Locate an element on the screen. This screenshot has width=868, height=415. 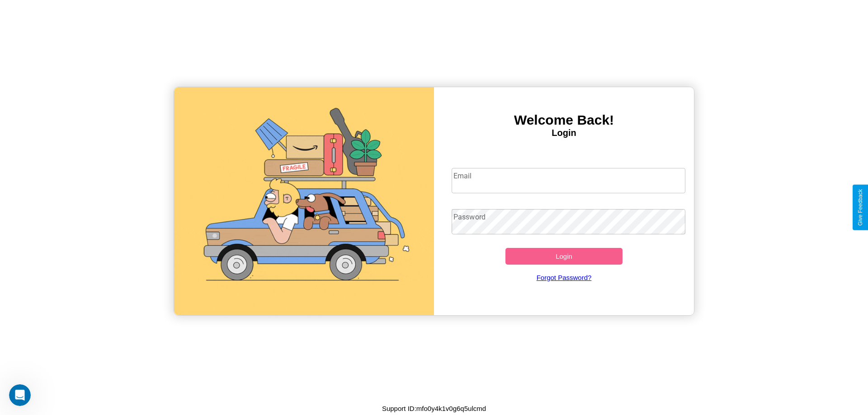
button: Login is located at coordinates (564, 256).